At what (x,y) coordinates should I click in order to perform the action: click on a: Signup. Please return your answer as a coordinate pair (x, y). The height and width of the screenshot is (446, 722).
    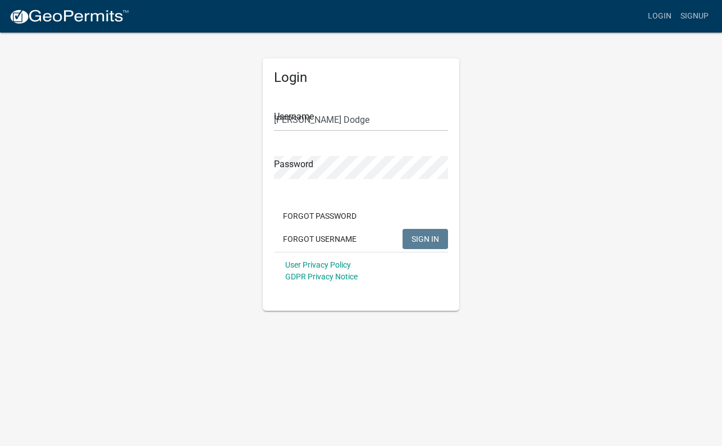
    Looking at the image, I should click on (694, 16).